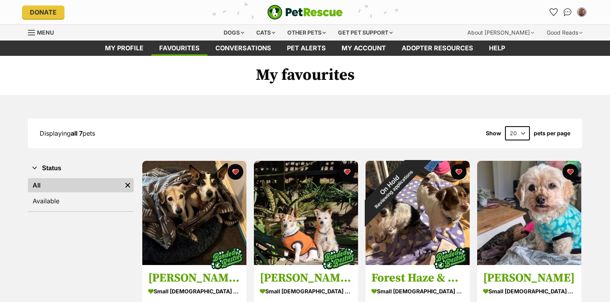 The width and height of the screenshot is (610, 302). I want to click on a: My account, so click(364, 48).